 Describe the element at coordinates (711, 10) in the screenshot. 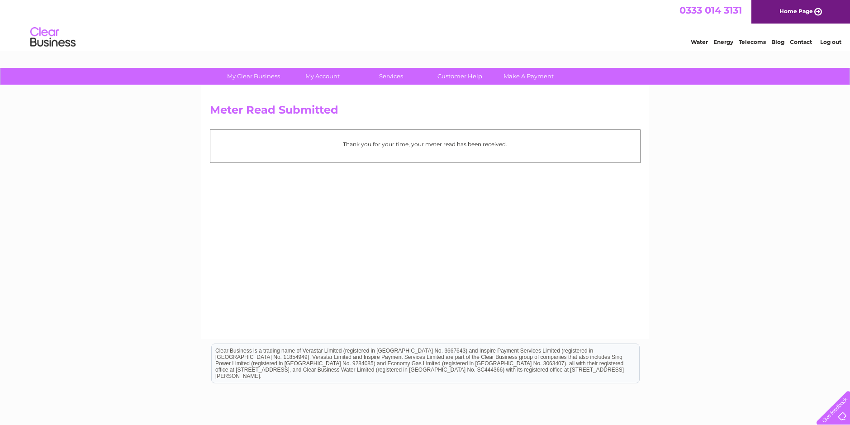

I see `a: 0333 014 3131` at that location.